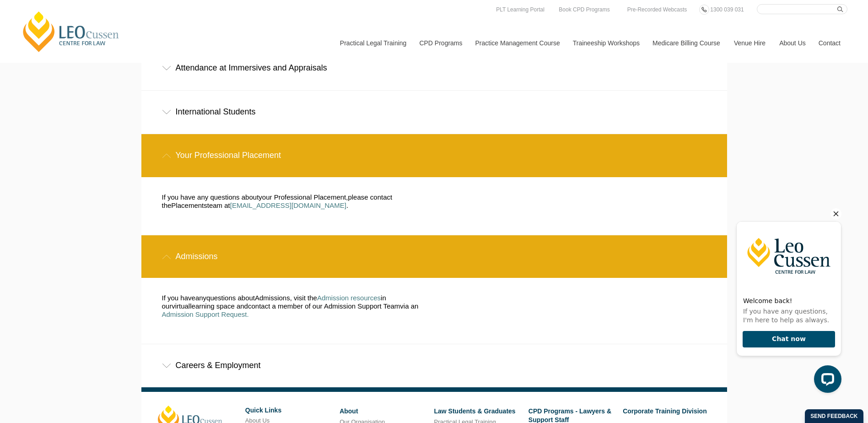  Describe the element at coordinates (277, 201) in the screenshot. I see `span: please contact the` at that location.